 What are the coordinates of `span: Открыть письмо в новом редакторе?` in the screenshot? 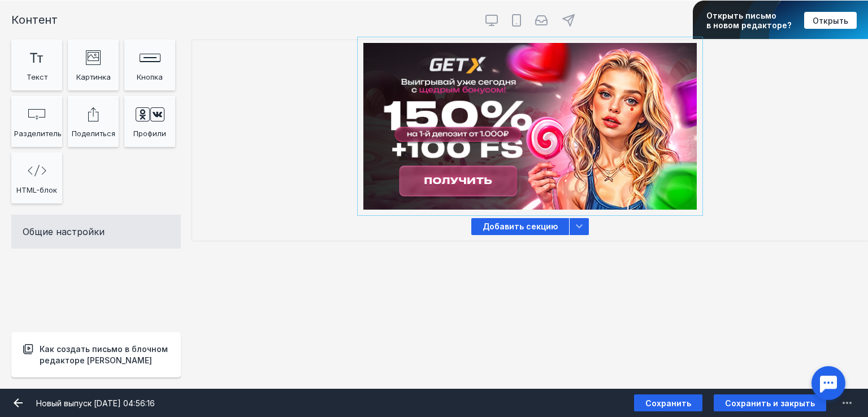 It's located at (749, 20).